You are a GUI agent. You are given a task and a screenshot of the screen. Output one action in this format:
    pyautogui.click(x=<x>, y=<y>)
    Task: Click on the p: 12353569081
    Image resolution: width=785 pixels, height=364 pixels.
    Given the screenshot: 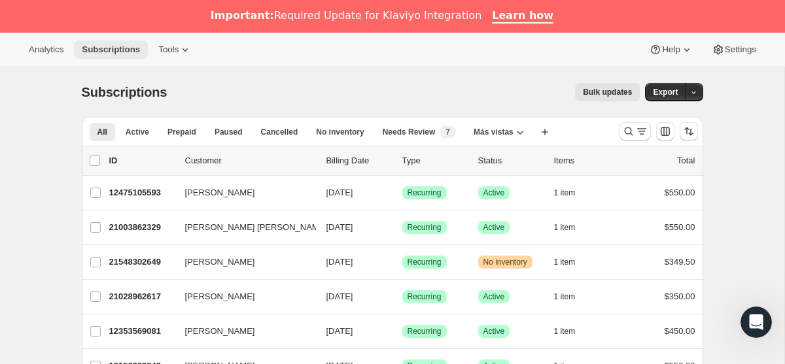 What is the action you would take?
    pyautogui.click(x=142, y=331)
    